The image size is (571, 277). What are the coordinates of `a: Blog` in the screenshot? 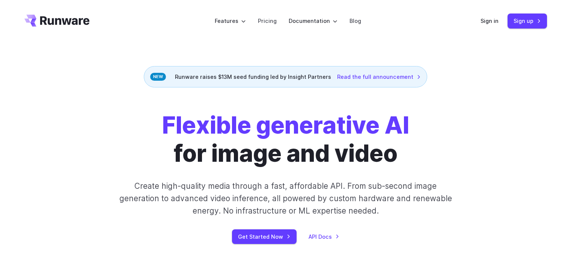 It's located at (355, 21).